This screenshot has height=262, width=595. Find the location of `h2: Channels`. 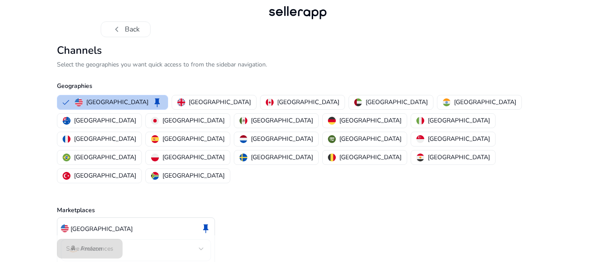

h2: Channels is located at coordinates (298, 50).